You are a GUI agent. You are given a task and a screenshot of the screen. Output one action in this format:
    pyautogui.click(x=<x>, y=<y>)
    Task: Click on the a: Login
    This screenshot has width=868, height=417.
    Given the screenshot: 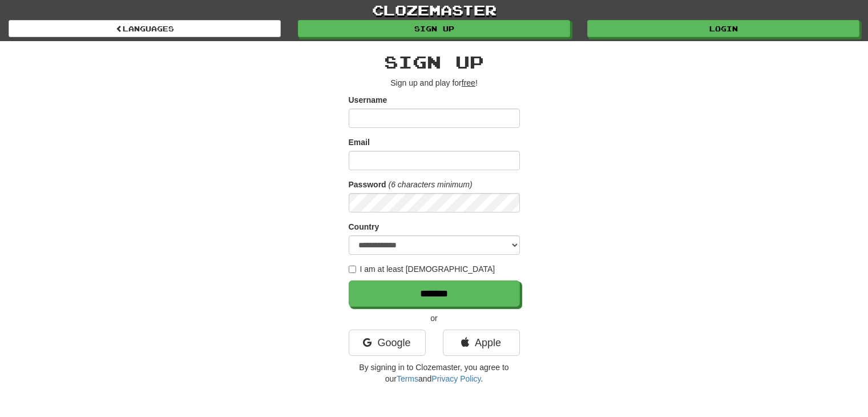 What is the action you would take?
    pyautogui.click(x=723, y=28)
    